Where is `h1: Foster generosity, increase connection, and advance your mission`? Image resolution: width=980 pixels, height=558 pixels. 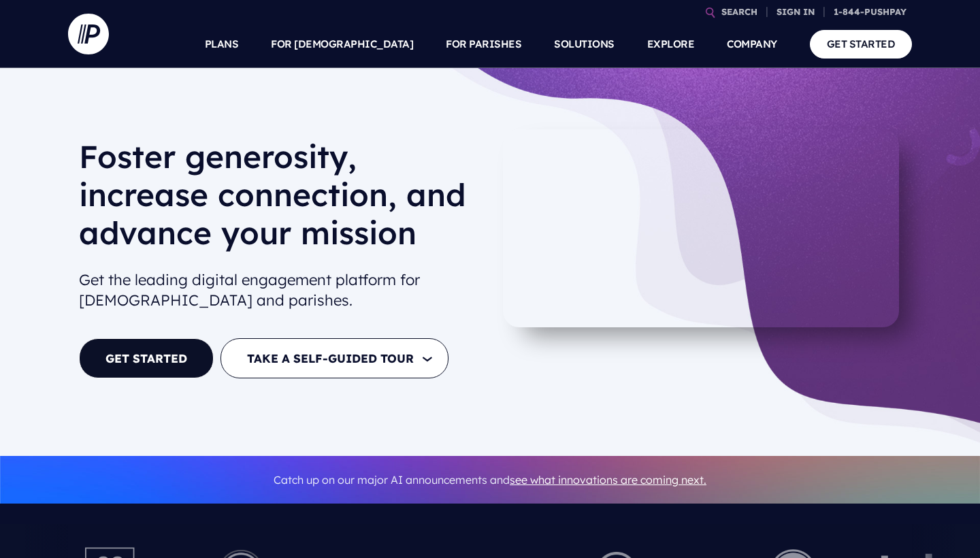
h1: Foster generosity, increase connection, and advance your mission is located at coordinates (279, 200).